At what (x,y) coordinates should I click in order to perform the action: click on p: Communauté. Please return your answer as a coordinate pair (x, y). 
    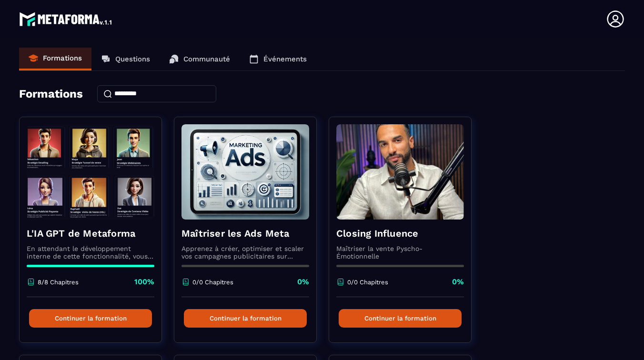
    Looking at the image, I should click on (207, 59).